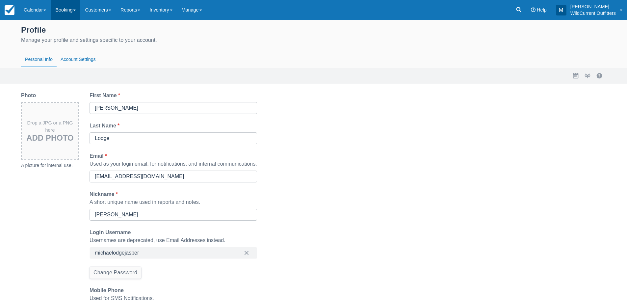  I want to click on div: Usernames are deprecated, use Email Addresses instead., so click(173, 240).